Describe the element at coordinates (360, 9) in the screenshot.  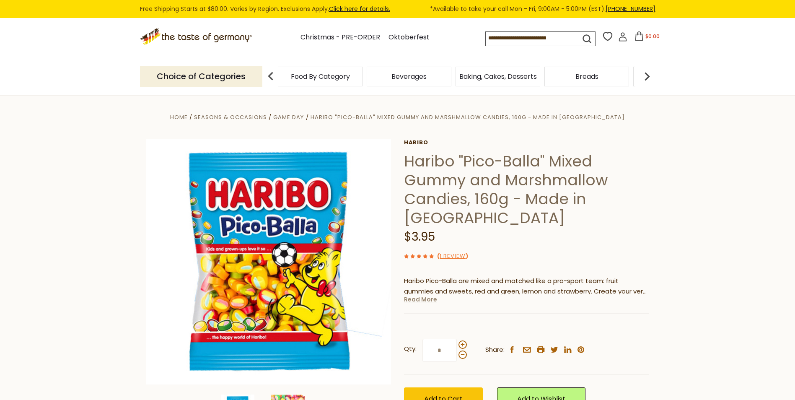
I see `a: Click here for details.` at that location.